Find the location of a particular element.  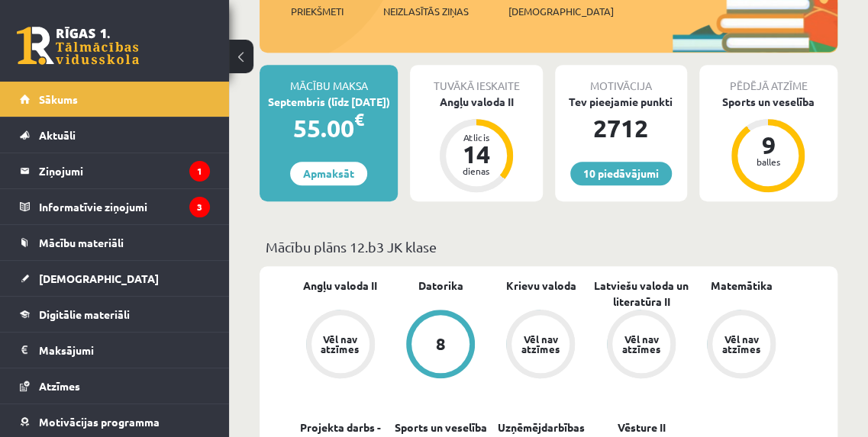

a: Krievu valoda is located at coordinates (541, 285).